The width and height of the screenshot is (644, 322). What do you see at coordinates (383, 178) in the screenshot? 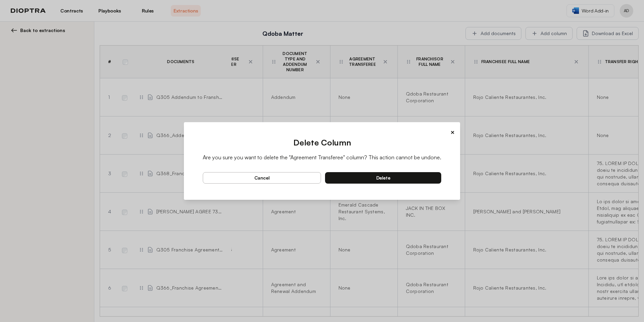
I see `span: delete` at bounding box center [383, 178].